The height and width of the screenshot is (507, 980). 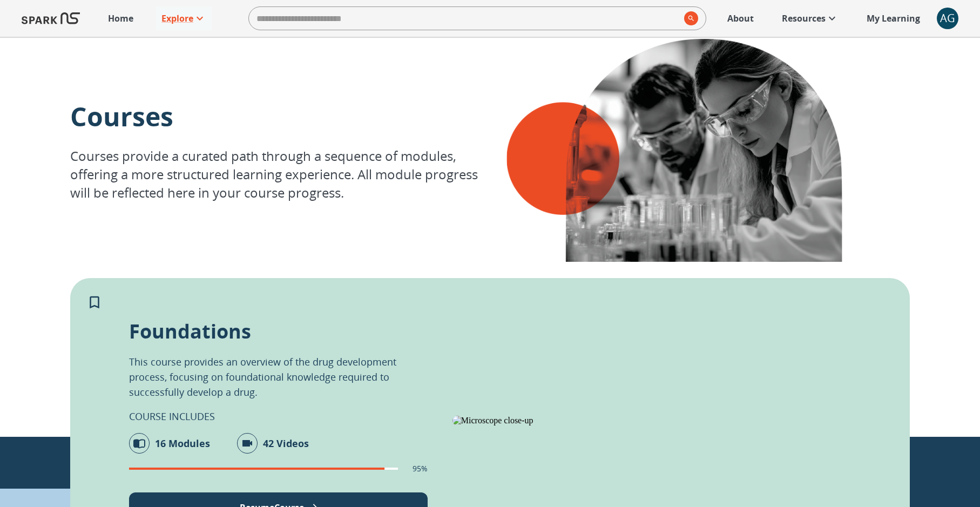 What do you see at coordinates (810, 18) in the screenshot?
I see `a: Resources` at bounding box center [810, 18].